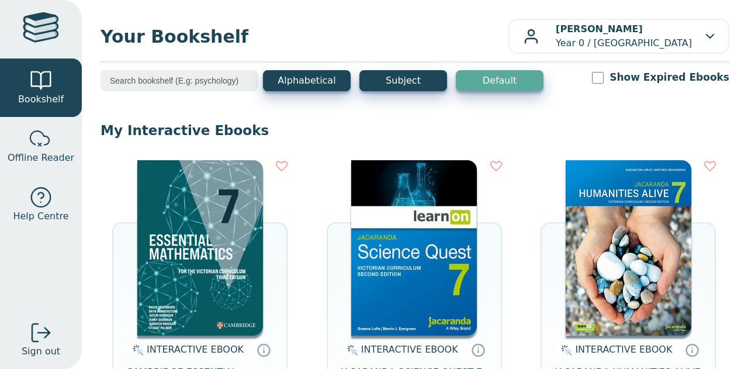  I want to click on button: Default, so click(500, 81).